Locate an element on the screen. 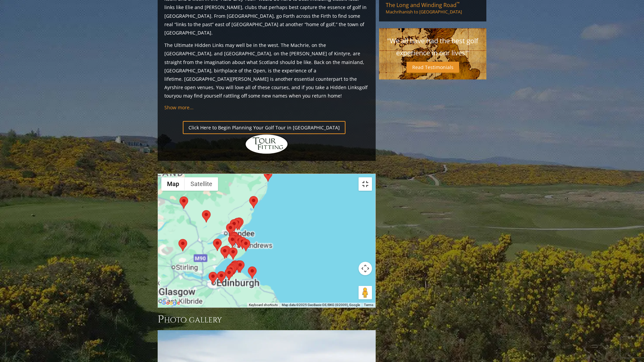  span: The Long and Winding Road is located at coordinates (423, 5).